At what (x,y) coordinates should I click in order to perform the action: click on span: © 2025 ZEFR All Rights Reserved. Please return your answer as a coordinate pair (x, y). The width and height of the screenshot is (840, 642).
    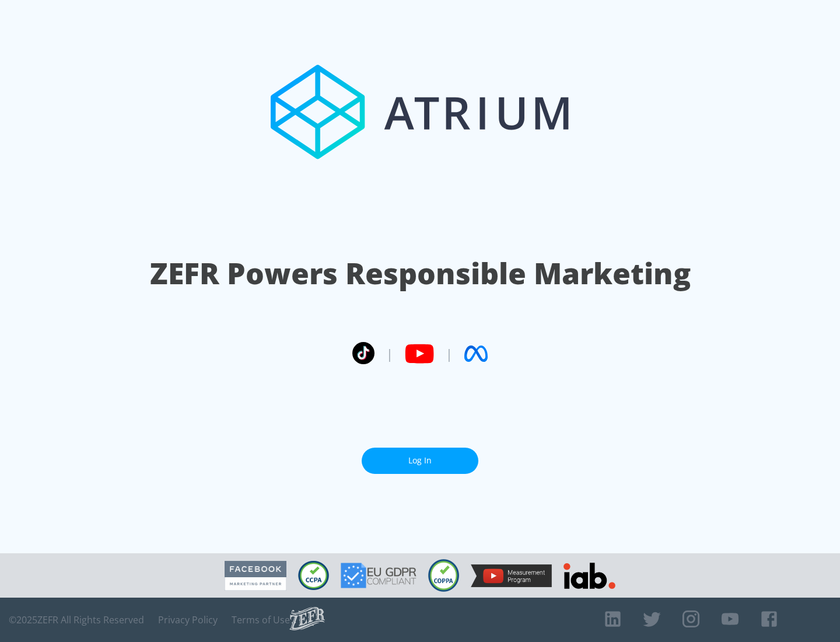
    Looking at the image, I should click on (76, 620).